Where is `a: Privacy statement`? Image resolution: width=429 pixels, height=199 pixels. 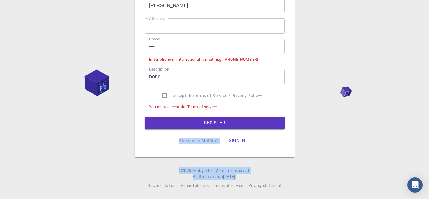 a: Privacy statement is located at coordinates (265, 185).